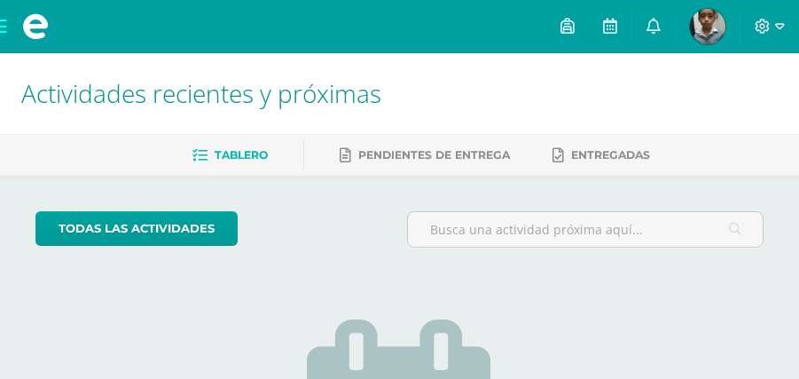 The width and height of the screenshot is (799, 379). I want to click on span: Pendientes de entrega, so click(434, 154).